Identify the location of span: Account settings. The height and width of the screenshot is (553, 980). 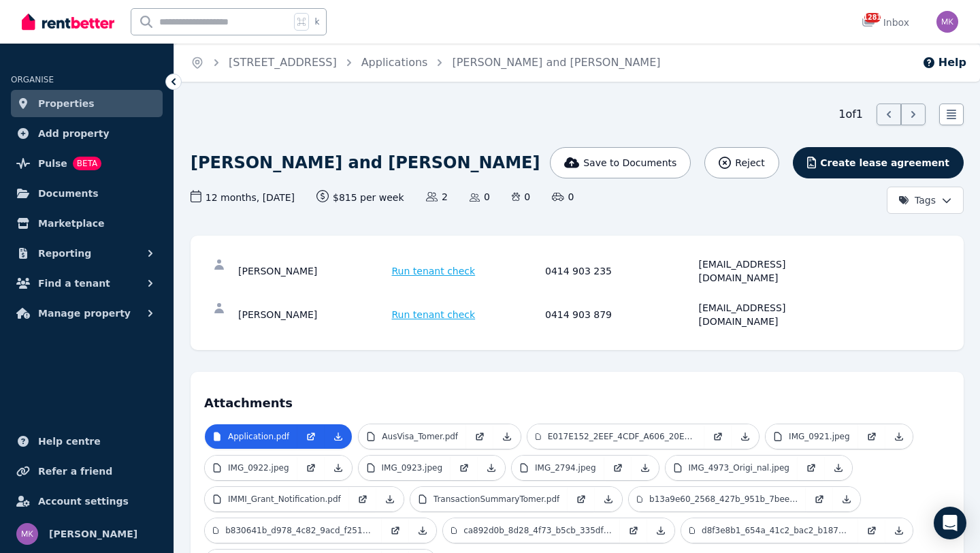
(83, 501).